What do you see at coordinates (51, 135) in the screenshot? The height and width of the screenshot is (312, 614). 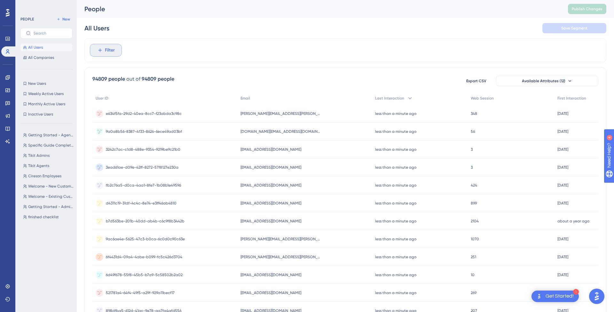 I see `span: Getting Started - Agents` at bounding box center [51, 135].